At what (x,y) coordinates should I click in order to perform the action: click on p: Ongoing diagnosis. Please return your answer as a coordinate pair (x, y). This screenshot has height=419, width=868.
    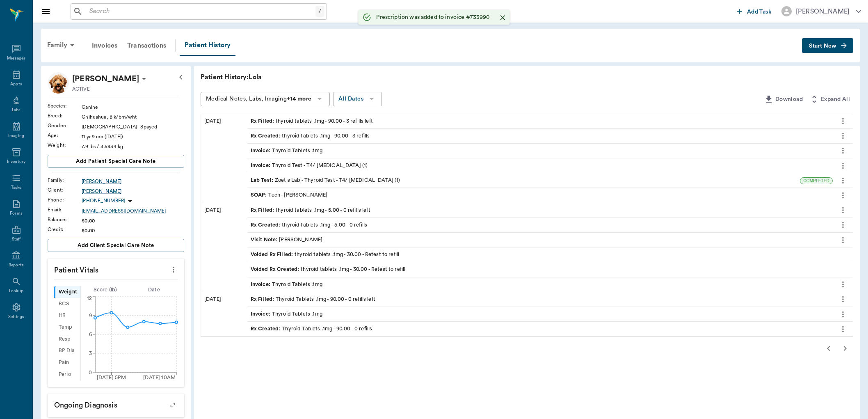
    Looking at the image, I should click on (116, 404).